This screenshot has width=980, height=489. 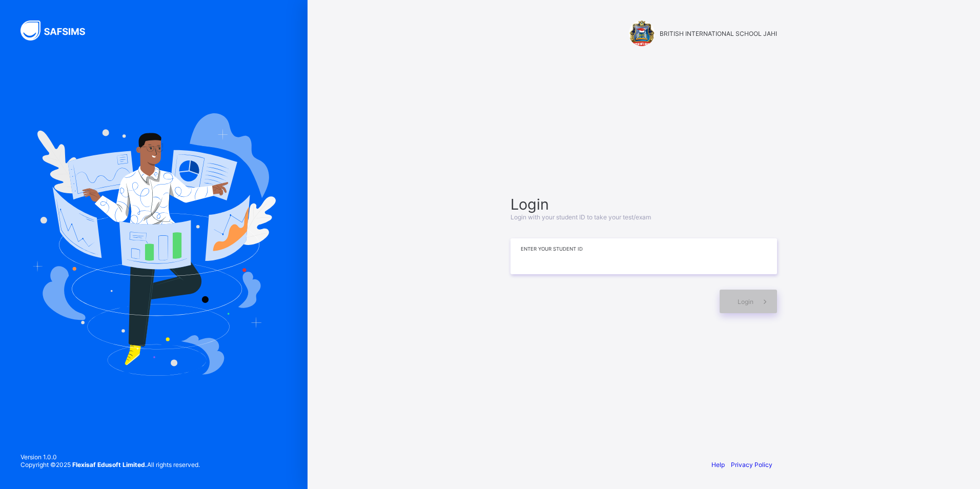 What do you see at coordinates (110, 457) in the screenshot?
I see `span: Version 1.0.0` at bounding box center [110, 457].